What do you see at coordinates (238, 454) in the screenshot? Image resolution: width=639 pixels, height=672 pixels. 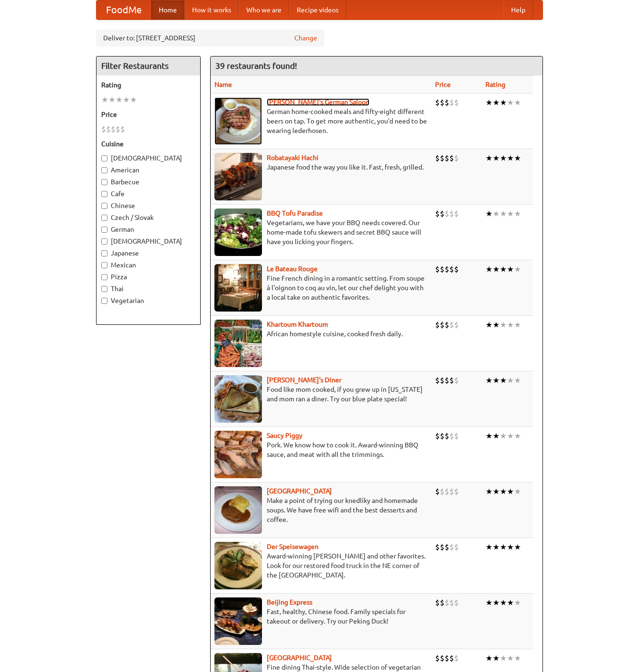 I see `img: saucy.jpg` at bounding box center [238, 454].